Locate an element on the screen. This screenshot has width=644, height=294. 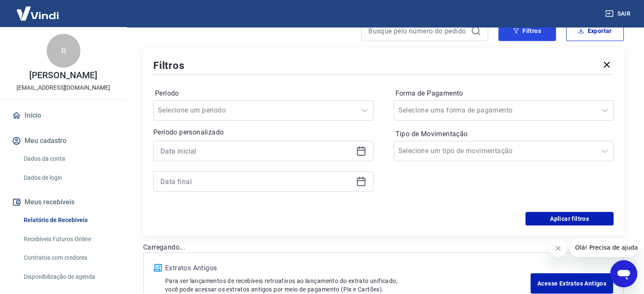
button: Aplicar filtros is located at coordinates (569, 219).